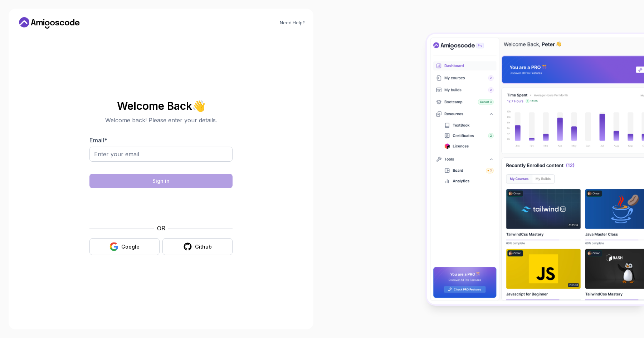  I want to click on a: Home link, so click(50, 23).